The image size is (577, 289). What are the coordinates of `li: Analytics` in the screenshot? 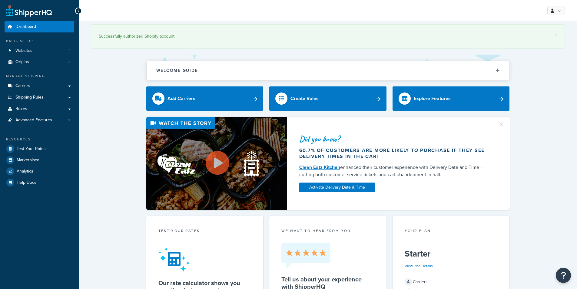 It's located at (39, 171).